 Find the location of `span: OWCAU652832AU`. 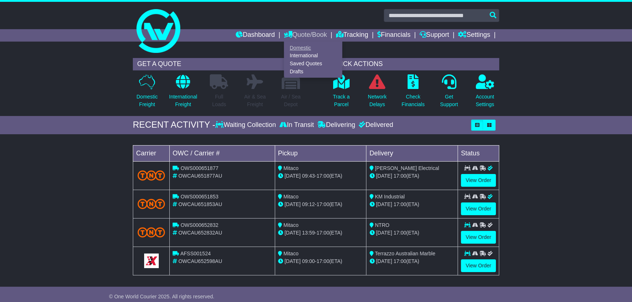

span: OWCAU652832AU is located at coordinates (200, 233).